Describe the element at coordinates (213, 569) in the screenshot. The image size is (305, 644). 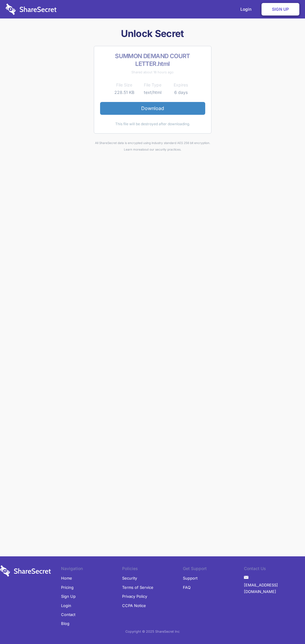
I see `li: Get Support` at that location.